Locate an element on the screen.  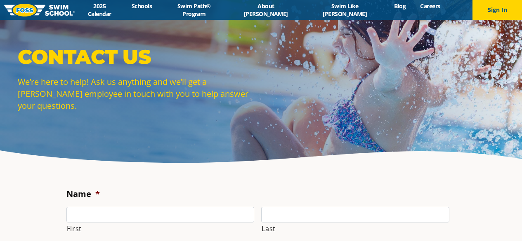
label: Last is located at coordinates (355, 229).